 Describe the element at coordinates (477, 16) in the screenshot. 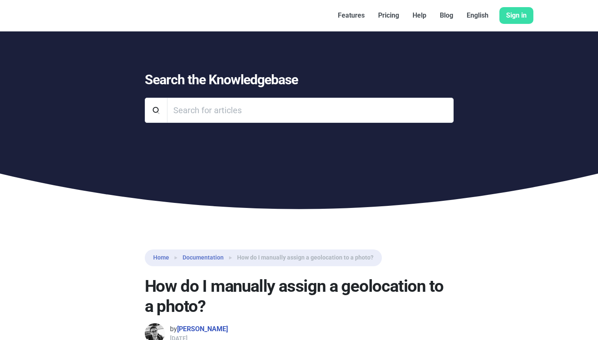

I see `a: English` at that location.